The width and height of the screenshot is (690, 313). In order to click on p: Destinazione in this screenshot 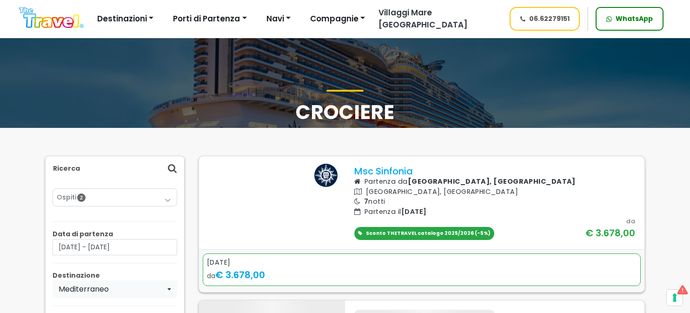, I will do `click(115, 275)`.